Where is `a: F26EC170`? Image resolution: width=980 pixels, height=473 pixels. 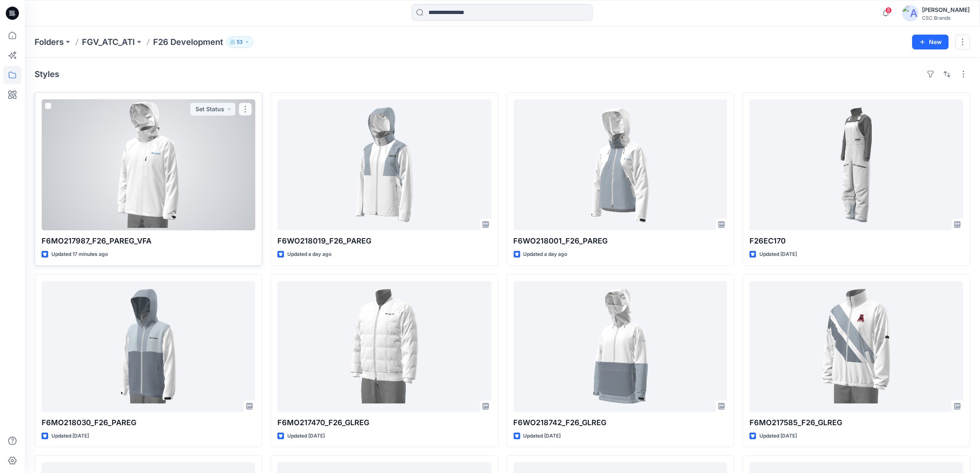
a: F26EC170 is located at coordinates (856, 165).